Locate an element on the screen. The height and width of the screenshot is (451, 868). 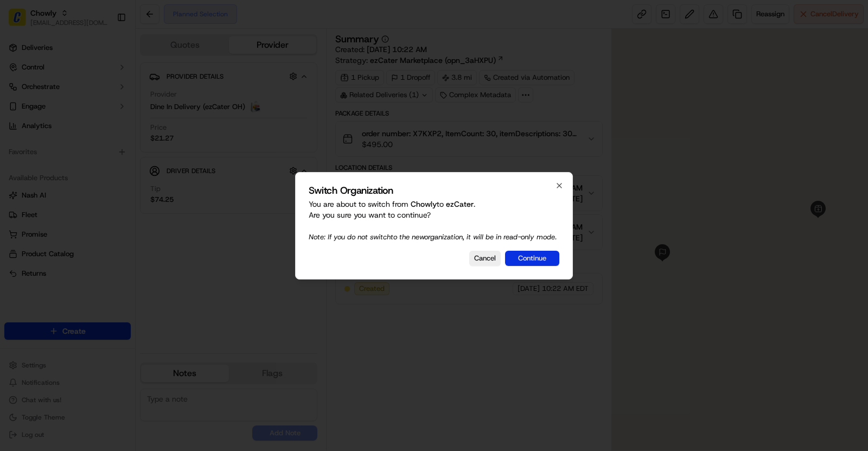
span: ezCater is located at coordinates (460, 204).